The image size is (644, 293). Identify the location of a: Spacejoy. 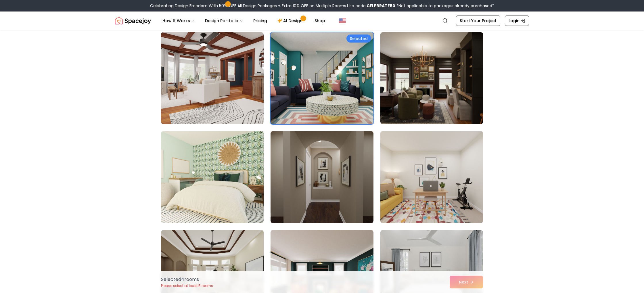
(133, 21).